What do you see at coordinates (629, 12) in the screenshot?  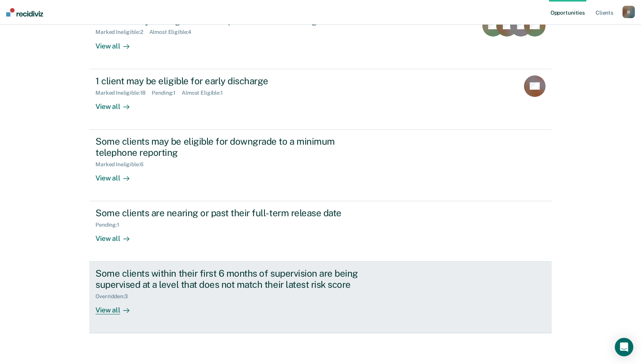 I see `div: B` at bounding box center [629, 12].